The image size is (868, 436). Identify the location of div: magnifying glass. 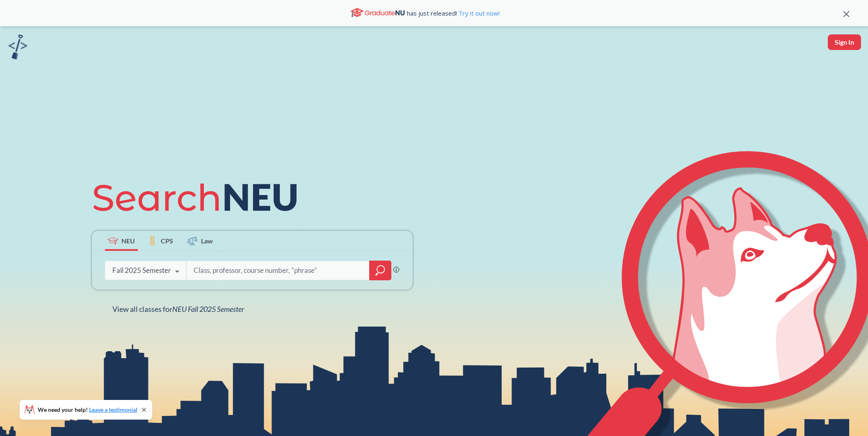
(380, 271).